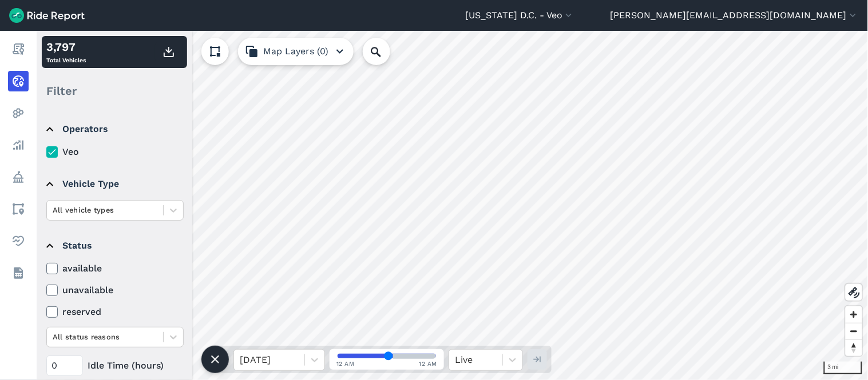 Image resolution: width=868 pixels, height=380 pixels. What do you see at coordinates (115, 152) in the screenshot?
I see `label: Veo` at bounding box center [115, 152].